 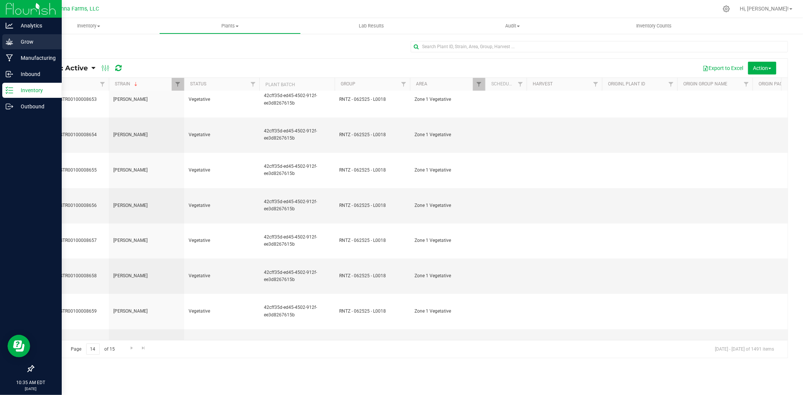 What do you see at coordinates (512, 26) in the screenshot?
I see `a: Audit` at bounding box center [512, 26].